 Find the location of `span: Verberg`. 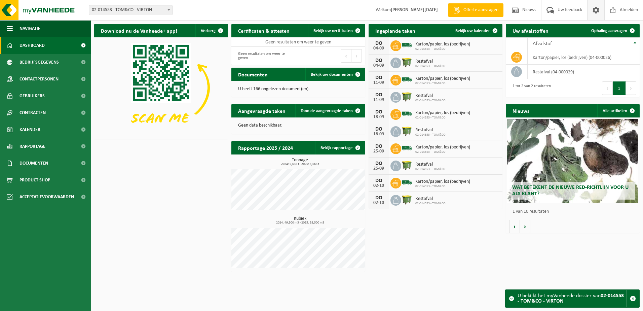

span: Verberg is located at coordinates (208, 31).